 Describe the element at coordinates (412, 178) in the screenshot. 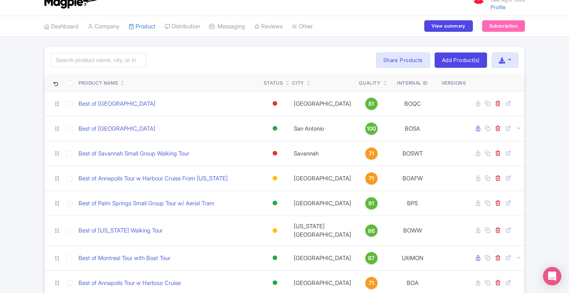

I see `td: BOAFW` at that location.